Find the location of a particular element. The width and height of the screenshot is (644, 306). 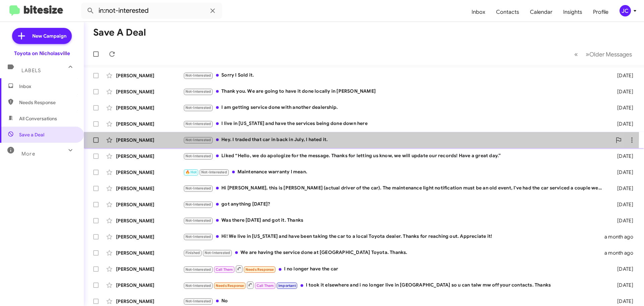

span: Contacts is located at coordinates (507, 12).